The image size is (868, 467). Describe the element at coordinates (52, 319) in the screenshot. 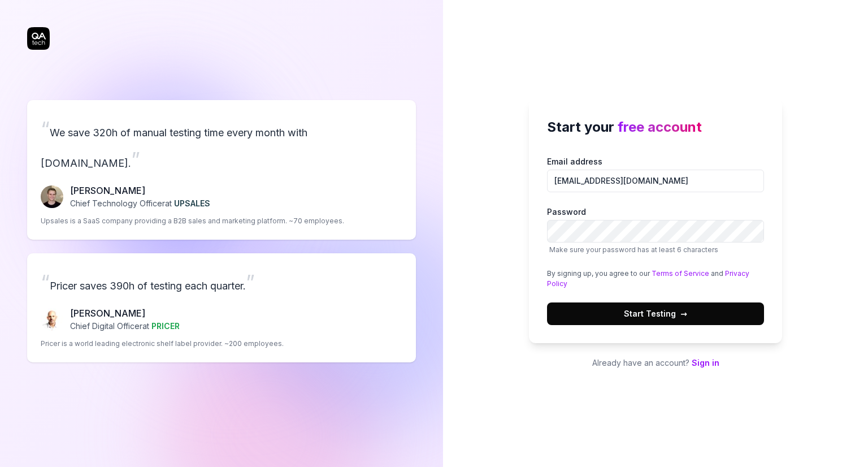

I see `img: Chris Chalkitis` at that location.